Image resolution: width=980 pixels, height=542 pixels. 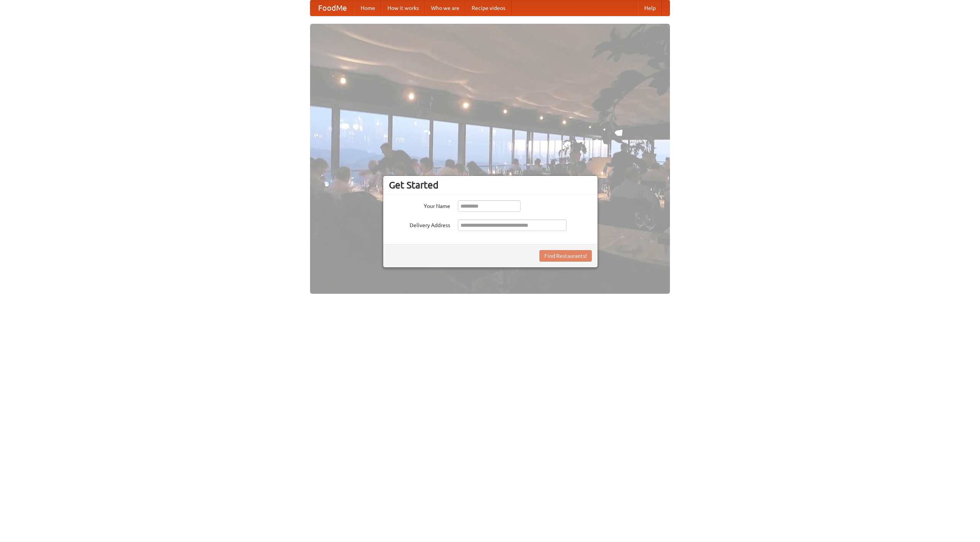 I want to click on a: FoodMe, so click(x=333, y=8).